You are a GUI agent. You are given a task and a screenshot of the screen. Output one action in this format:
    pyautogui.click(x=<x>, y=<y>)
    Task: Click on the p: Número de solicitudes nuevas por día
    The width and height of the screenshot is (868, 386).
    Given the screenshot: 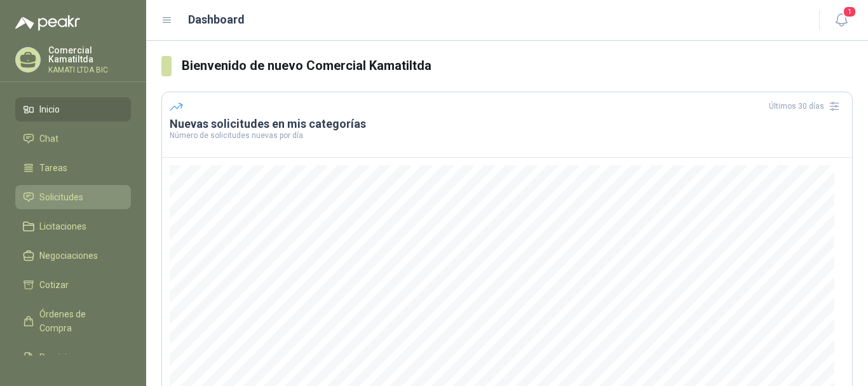 What is the action you would take?
    pyautogui.click(x=507, y=136)
    